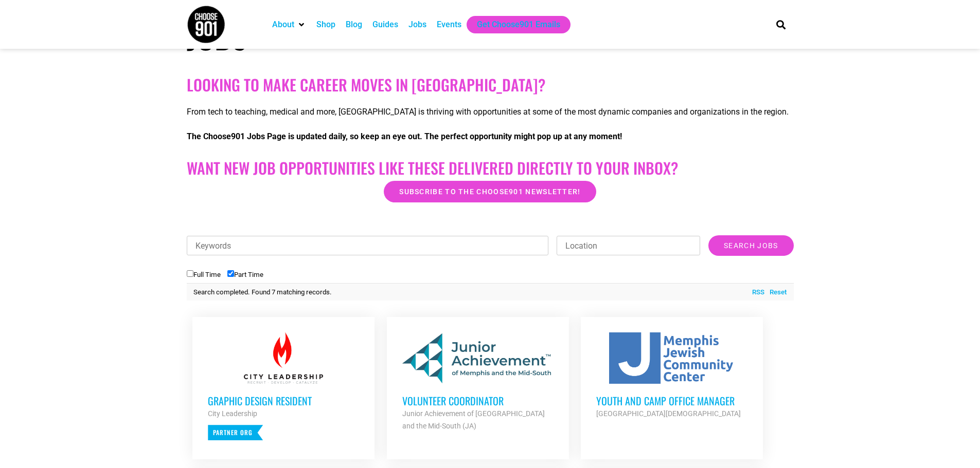 Image resolution: width=980 pixels, height=468 pixels. Describe the element at coordinates (751, 246) in the screenshot. I see `input: Search Jobs` at that location.